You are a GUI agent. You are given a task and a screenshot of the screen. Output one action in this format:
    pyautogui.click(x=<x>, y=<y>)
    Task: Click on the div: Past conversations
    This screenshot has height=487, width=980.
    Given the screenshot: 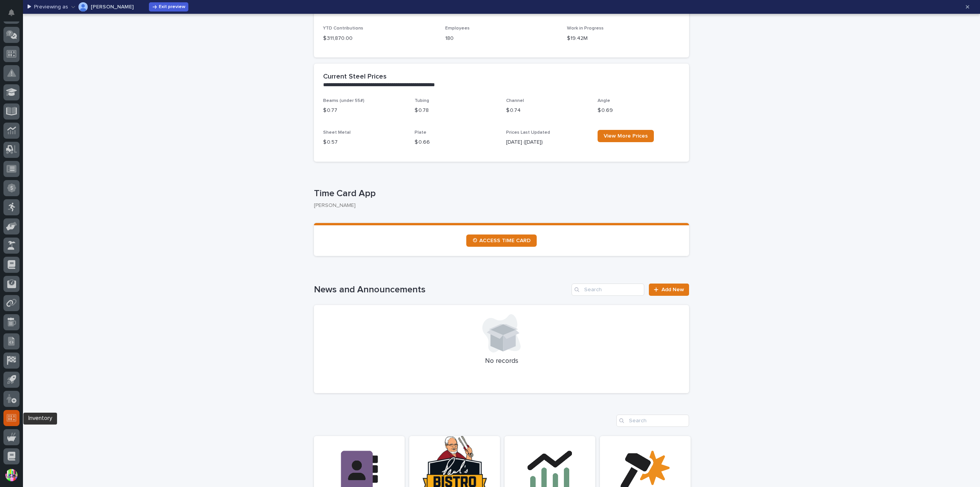 What is the action you would take?
    pyautogui.click(x=30, y=148)
    